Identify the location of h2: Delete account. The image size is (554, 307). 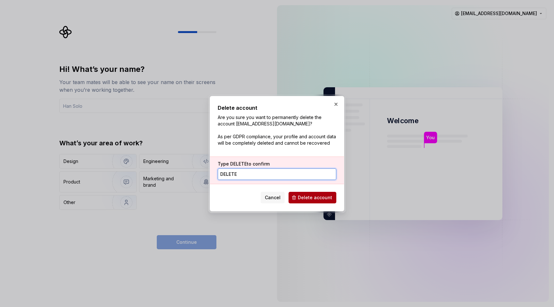
(277, 108).